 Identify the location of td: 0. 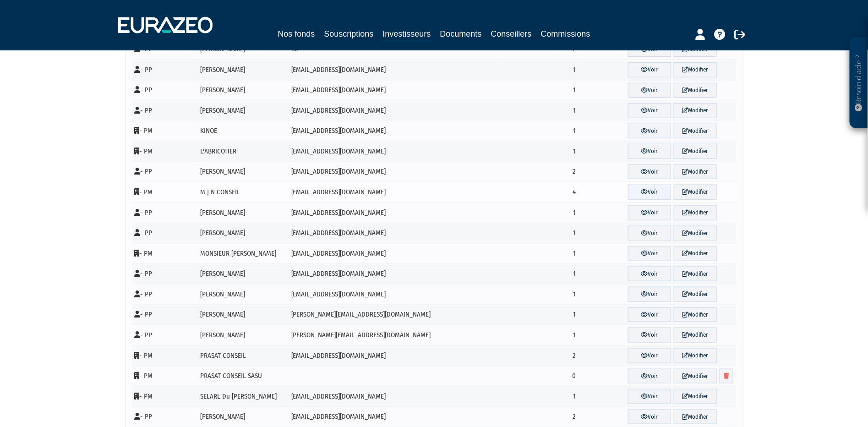
(538, 377).